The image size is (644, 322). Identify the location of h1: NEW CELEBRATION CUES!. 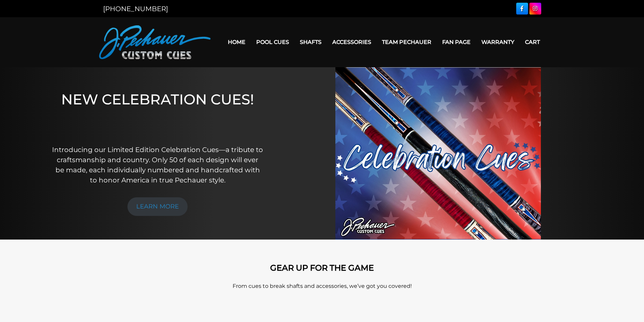
(157, 113).